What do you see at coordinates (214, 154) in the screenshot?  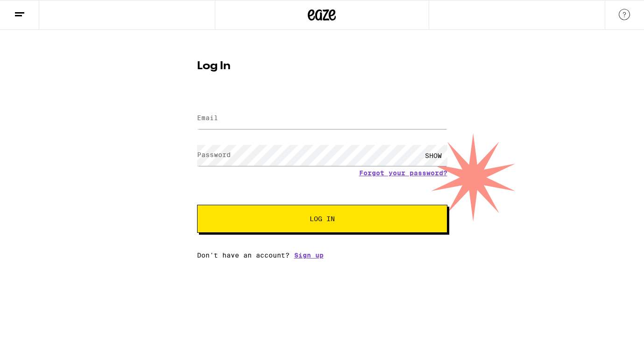 I see `label: Password` at bounding box center [214, 154].